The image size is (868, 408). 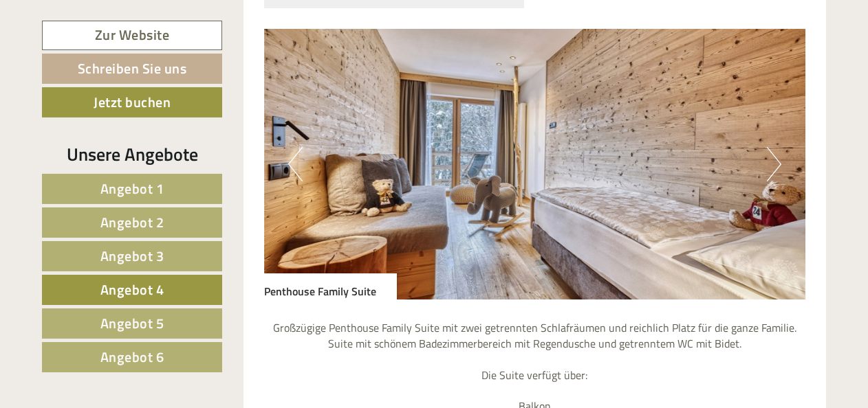 What do you see at coordinates (497, 371) in the screenshot?
I see `button: Senden` at bounding box center [497, 371].